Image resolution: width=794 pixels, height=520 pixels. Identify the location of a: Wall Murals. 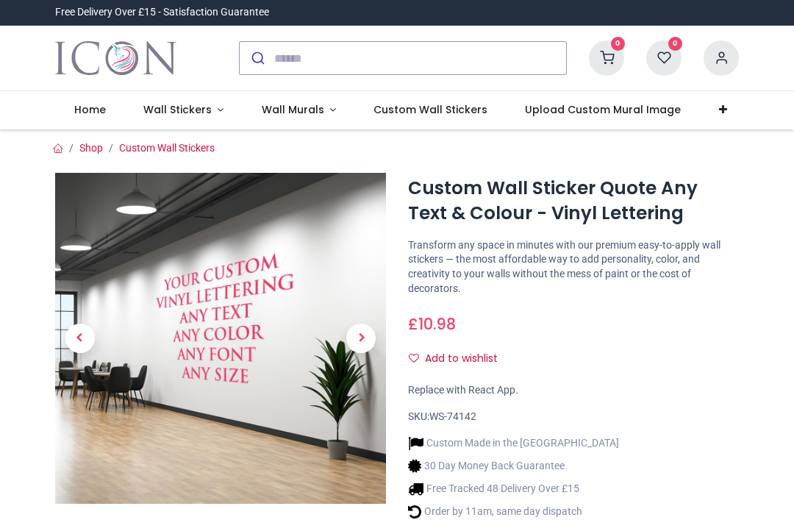
(299, 110).